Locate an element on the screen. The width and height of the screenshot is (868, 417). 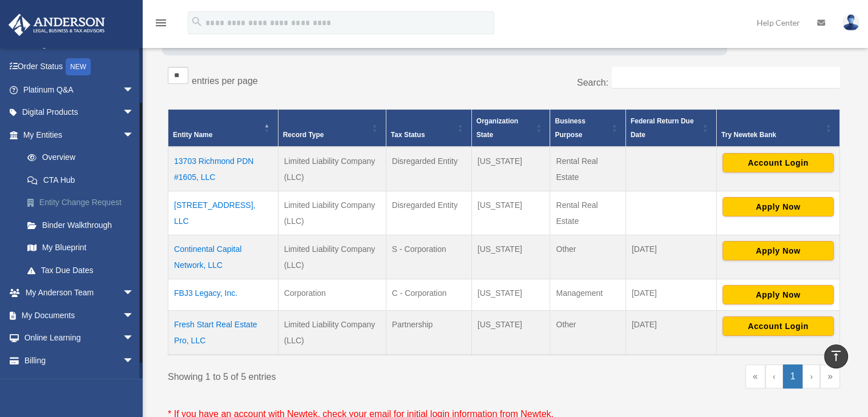
td: Management is located at coordinates (588, 294).